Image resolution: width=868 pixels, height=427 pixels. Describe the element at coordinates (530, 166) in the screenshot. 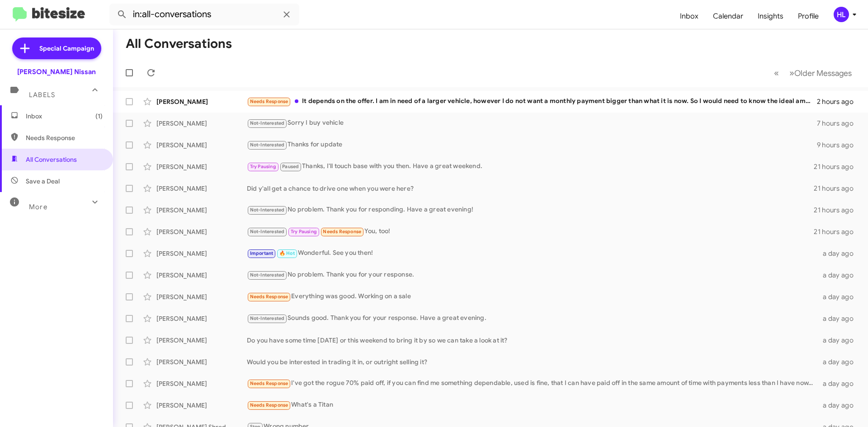

I see `div: Thanks, I'll touch base with you then. Have a great weekend.` at that location.